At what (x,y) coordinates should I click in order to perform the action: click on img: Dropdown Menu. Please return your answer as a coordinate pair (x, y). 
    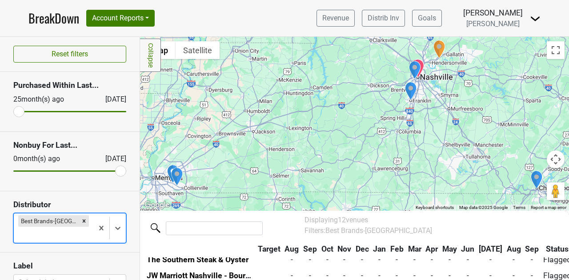
    Looking at the image, I should click on (535, 19).